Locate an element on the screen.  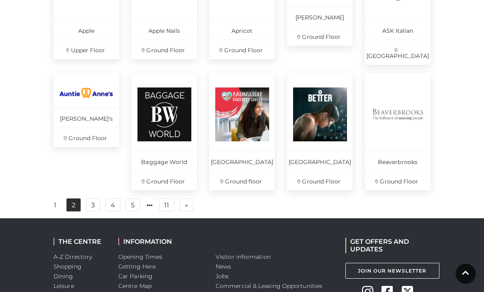
a: 1 is located at coordinates (55, 205).